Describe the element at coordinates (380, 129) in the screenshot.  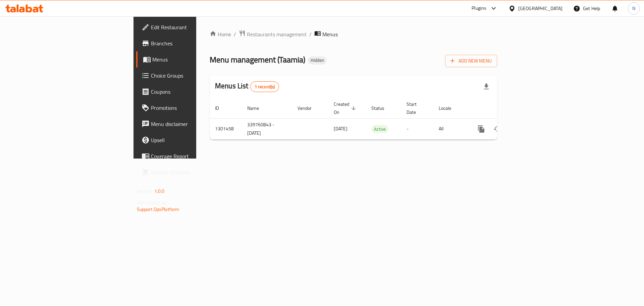
I see `span: Active` at that location.